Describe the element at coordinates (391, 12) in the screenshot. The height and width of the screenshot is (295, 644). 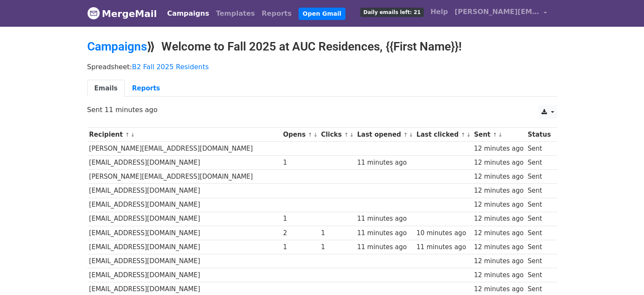
I see `span: Daily emails left: 21` at that location.